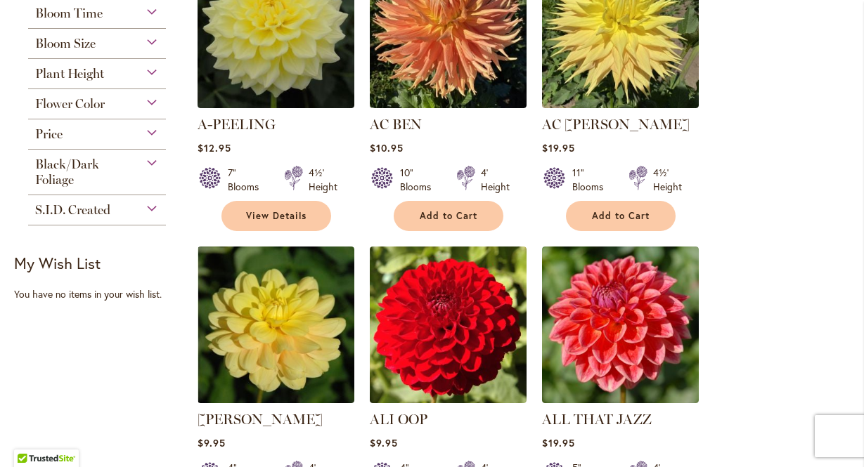 The height and width of the screenshot is (467, 864). I want to click on span: Price, so click(48, 134).